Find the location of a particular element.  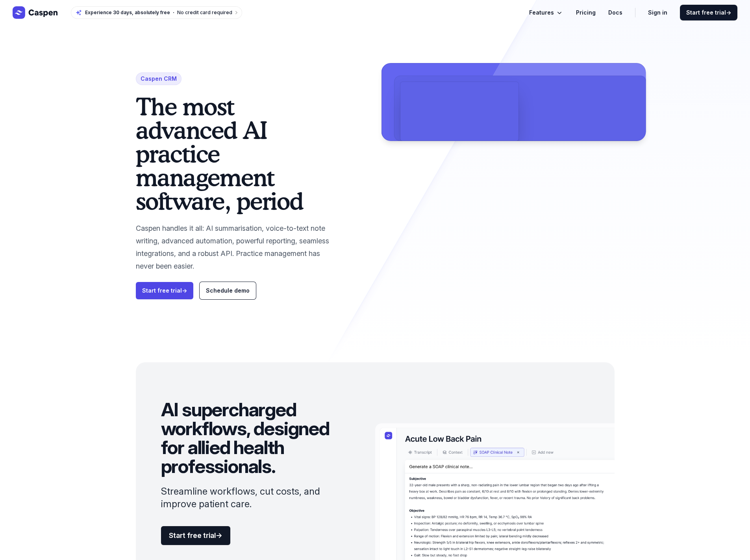

span: Features is located at coordinates (541, 12).